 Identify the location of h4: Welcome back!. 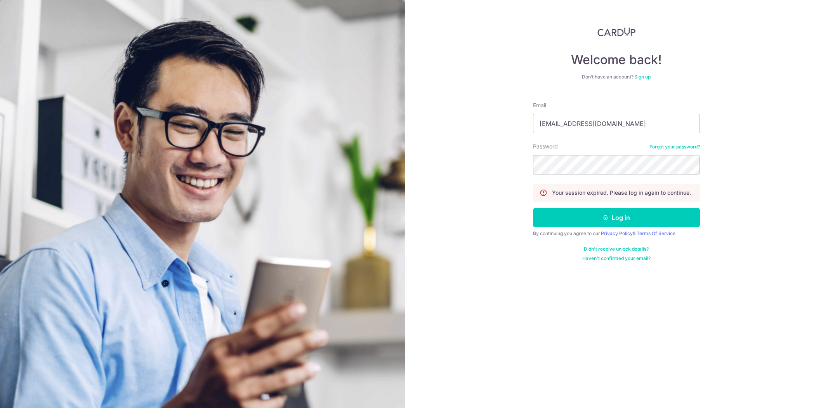
(616, 60).